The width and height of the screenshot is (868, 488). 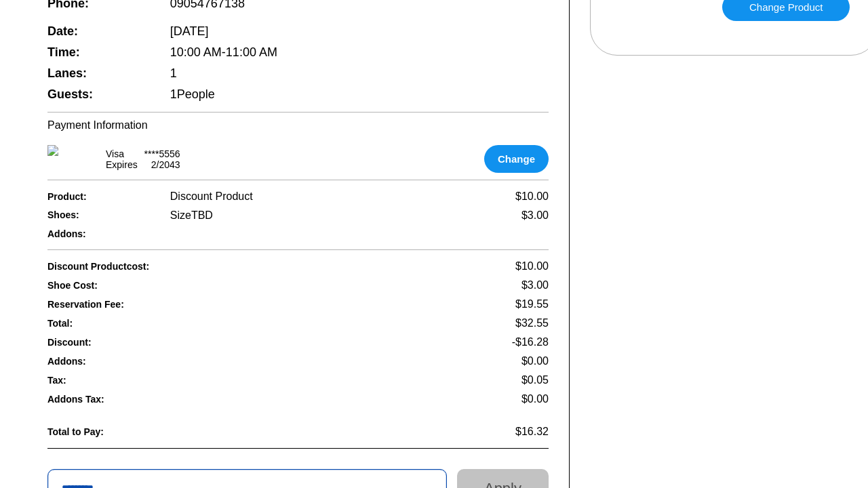 What do you see at coordinates (532, 324) in the screenshot?
I see `span: $32.55` at bounding box center [532, 324].